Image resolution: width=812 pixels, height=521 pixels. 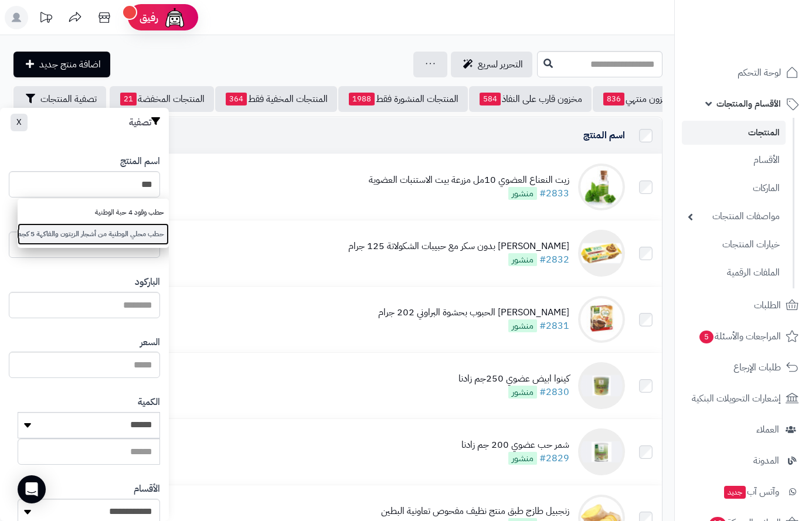 What do you see at coordinates (490, 99) in the screenshot?
I see `span: 584` at bounding box center [490, 99].